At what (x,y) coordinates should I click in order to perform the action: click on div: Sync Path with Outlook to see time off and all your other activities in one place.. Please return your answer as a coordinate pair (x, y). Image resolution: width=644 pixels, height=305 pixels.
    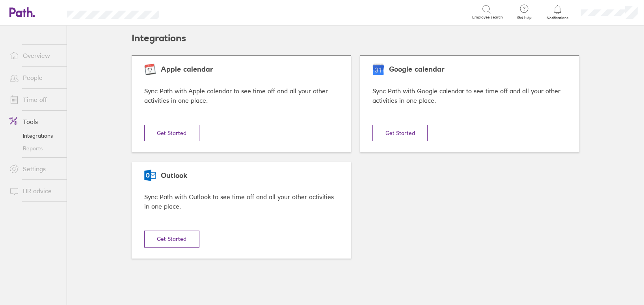
    Looking at the image, I should click on (241, 202).